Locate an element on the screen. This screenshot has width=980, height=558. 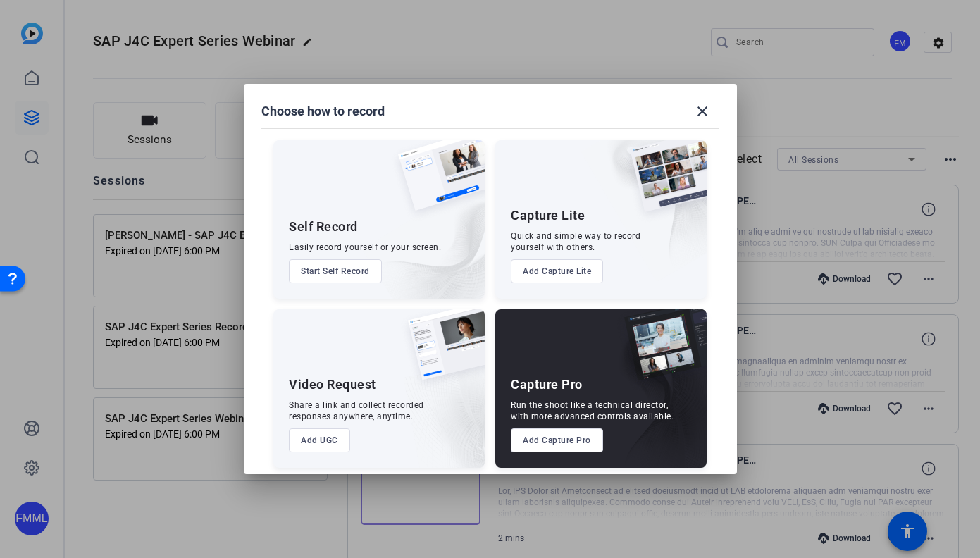
button: Add UGC is located at coordinates (319, 441).